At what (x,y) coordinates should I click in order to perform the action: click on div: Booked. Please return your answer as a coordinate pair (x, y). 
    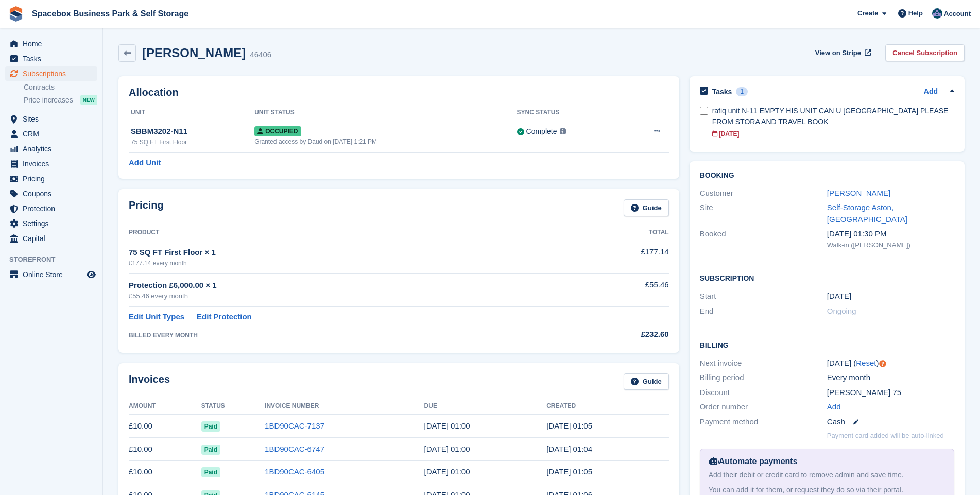
    Looking at the image, I should click on (763, 239).